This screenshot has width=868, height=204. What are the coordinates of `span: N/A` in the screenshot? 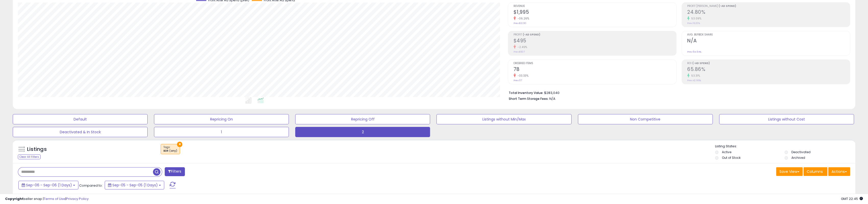 It's located at (552, 99).